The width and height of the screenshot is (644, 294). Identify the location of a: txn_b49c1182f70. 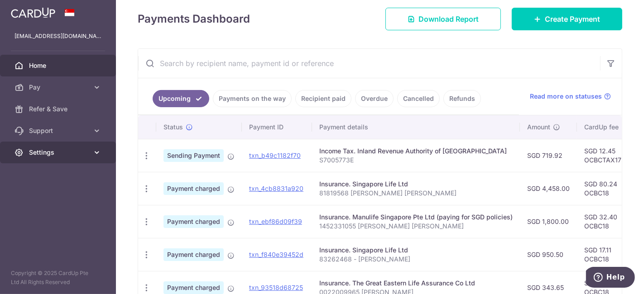
(275, 155).